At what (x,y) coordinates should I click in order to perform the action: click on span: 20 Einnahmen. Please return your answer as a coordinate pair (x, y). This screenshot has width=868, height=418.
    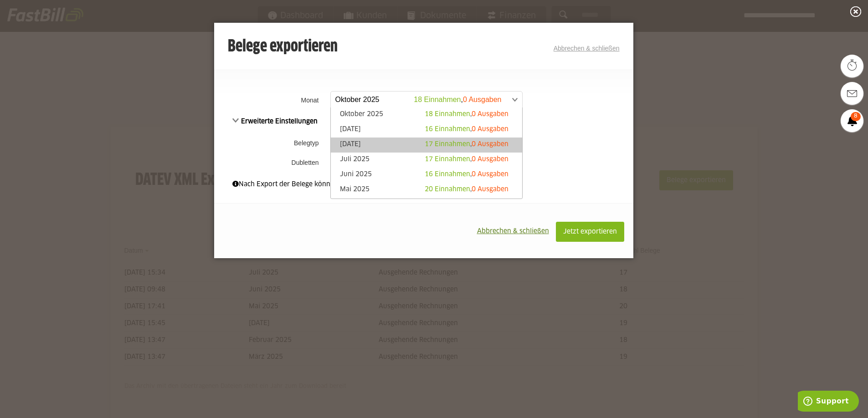
    Looking at the image, I should click on (447, 189).